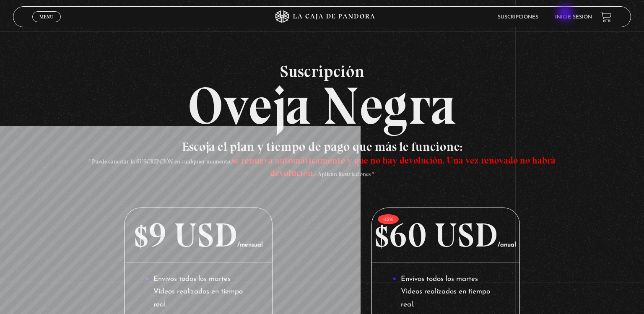 The width and height of the screenshot is (644, 314). I want to click on span: * Puede cancelar la SUSCRIPCIÓN en cualquier momento, - Aplican Restricciones *, so click(322, 168).